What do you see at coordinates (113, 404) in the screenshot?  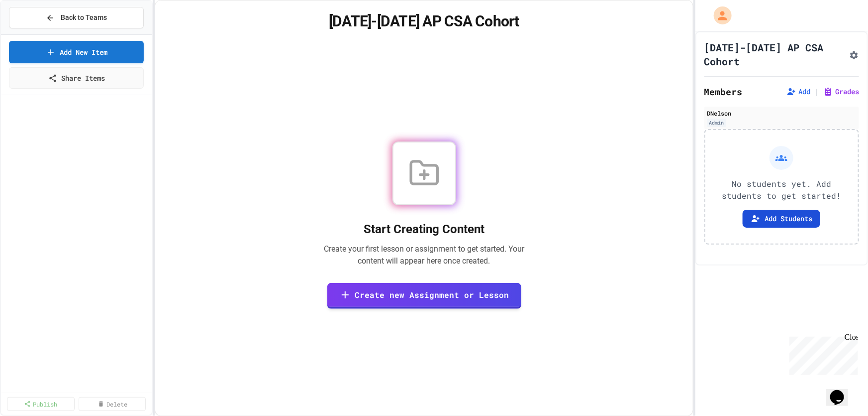 I see `a: Delete` at bounding box center [113, 404].